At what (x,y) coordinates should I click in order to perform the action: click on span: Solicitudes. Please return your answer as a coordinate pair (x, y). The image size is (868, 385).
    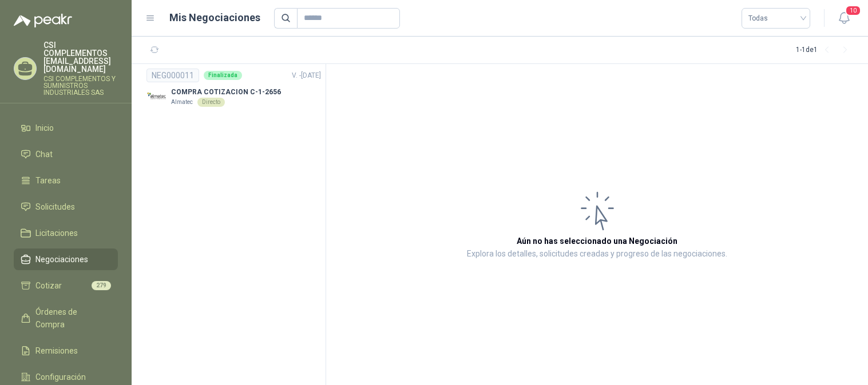
    Looking at the image, I should click on (55, 207).